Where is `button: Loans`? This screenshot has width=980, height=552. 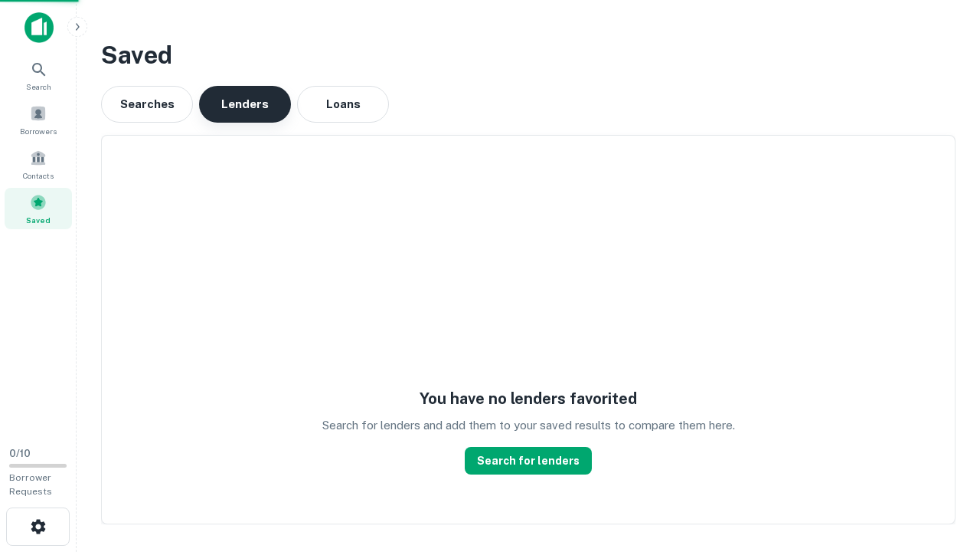
button: Loans is located at coordinates (343, 104).